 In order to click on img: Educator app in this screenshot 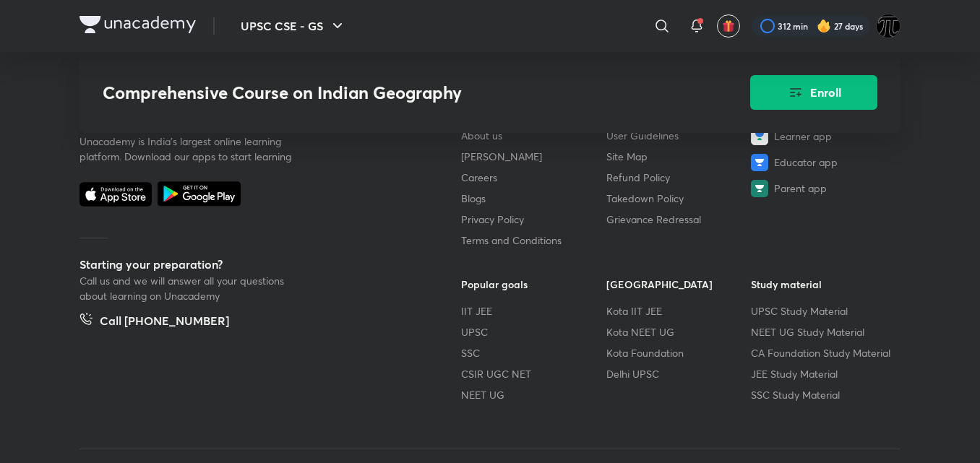, I will do `click(759, 162)`.